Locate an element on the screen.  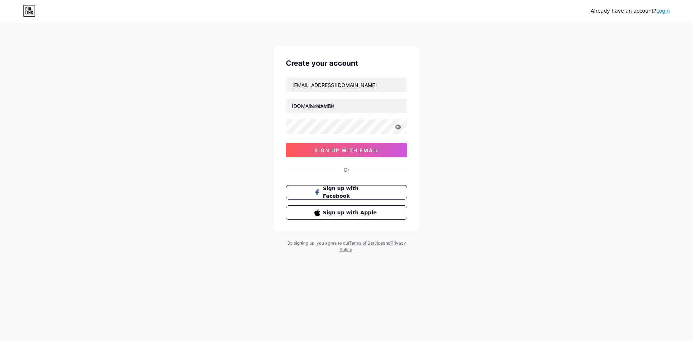
button: Sign up with Facebook is located at coordinates (347, 192).